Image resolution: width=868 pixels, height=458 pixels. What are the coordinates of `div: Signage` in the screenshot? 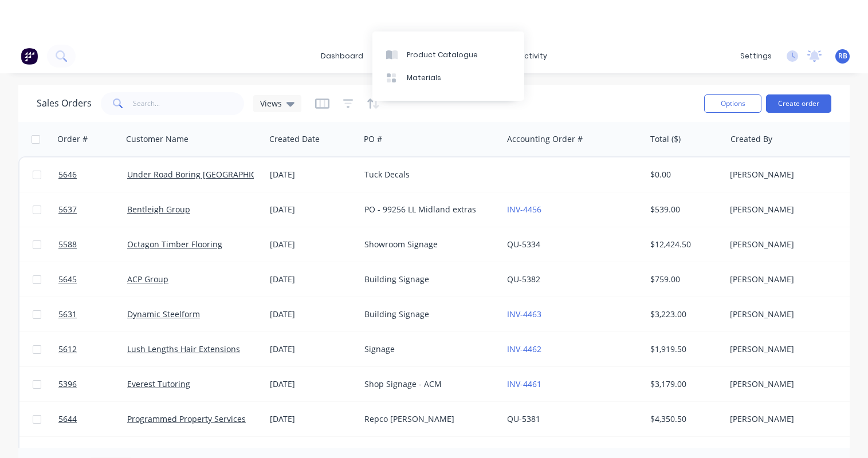 It's located at (428, 349).